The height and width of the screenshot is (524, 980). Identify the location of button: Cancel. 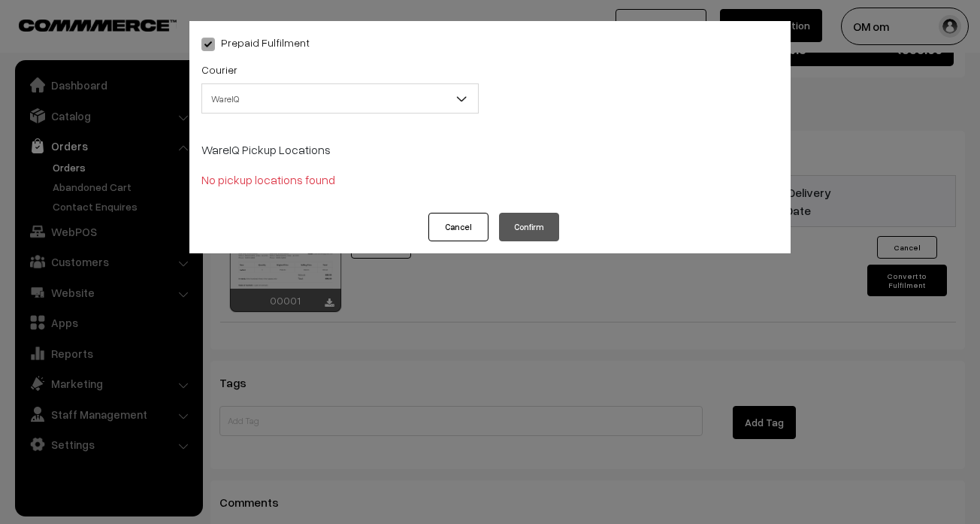
(458, 227).